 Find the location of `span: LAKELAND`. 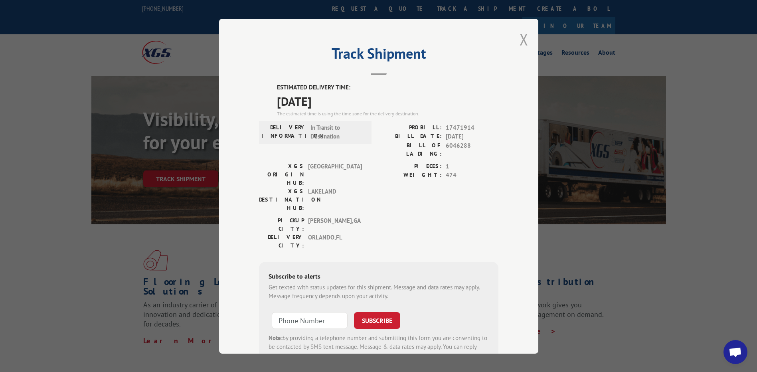

span: LAKELAND is located at coordinates (335, 199).